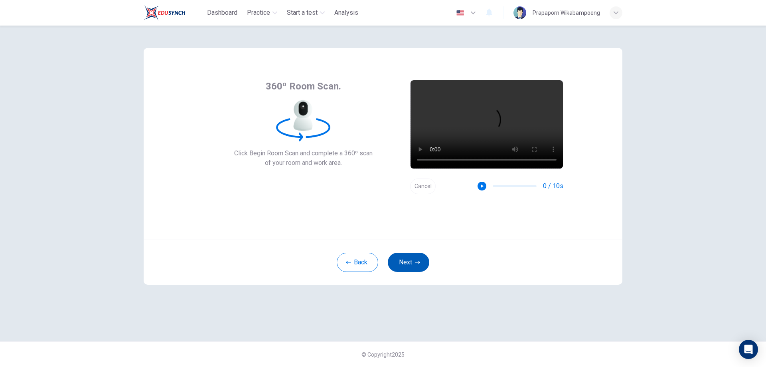 This screenshot has width=766, height=367. What do you see at coordinates (383, 354) in the screenshot?
I see `span: © Copyright 2025` at bounding box center [383, 354].